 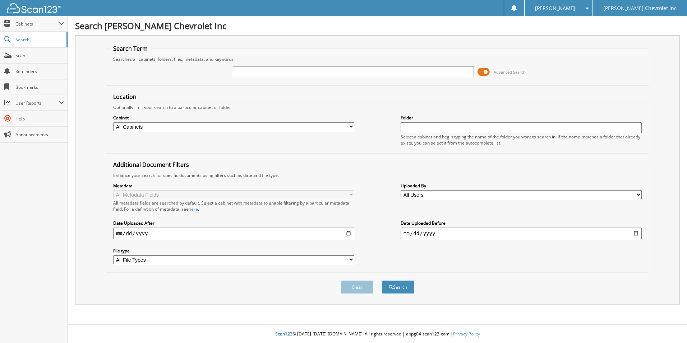 I want to click on label: Date Uploaded After, so click(x=234, y=223).